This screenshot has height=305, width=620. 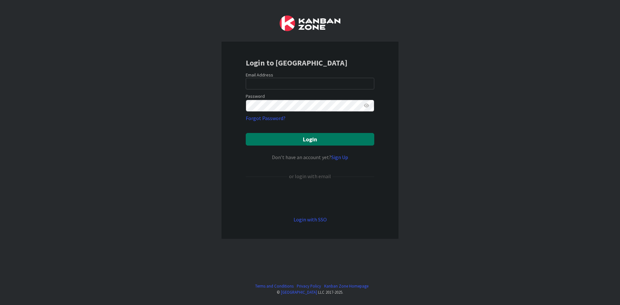 I want to click on div: © LLC 2017- 2025 ., so click(x=310, y=292).